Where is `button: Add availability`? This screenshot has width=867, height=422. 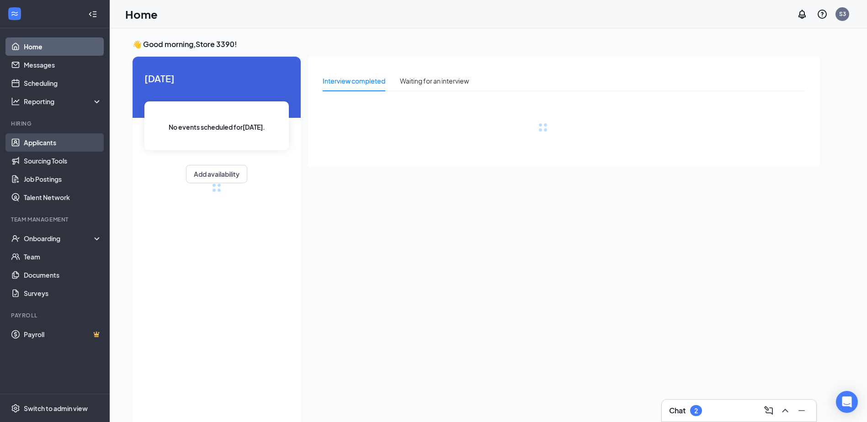 button: Add availability is located at coordinates (217, 174).